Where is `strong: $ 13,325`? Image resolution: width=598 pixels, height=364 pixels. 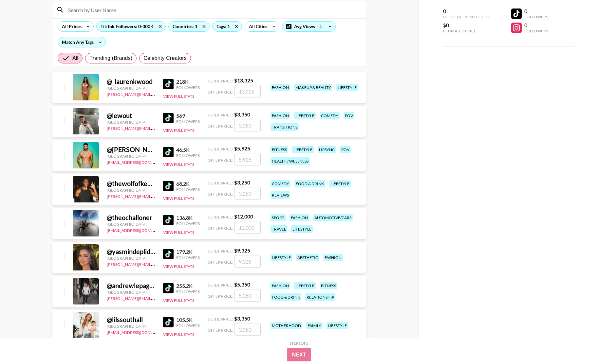 strong: $ 13,325 is located at coordinates (244, 80).